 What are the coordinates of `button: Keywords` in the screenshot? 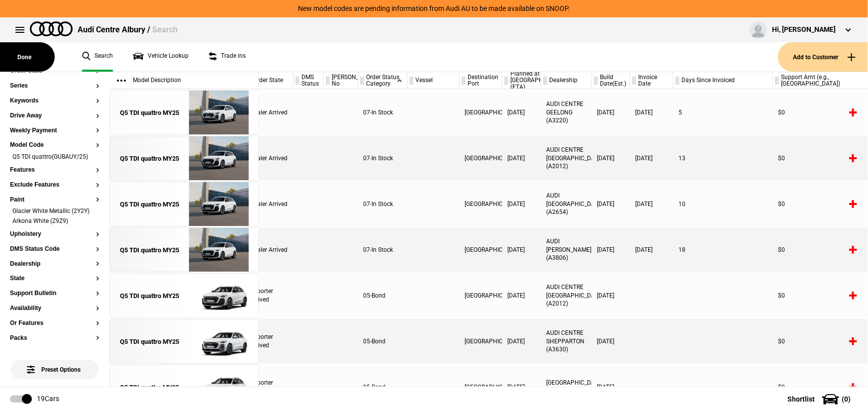 It's located at (55, 101).